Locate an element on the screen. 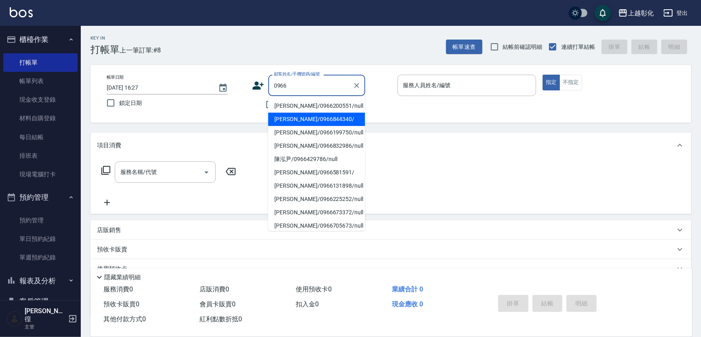 This screenshot has height=337, width=701. button: 客戶管理 is located at coordinates (40, 302).